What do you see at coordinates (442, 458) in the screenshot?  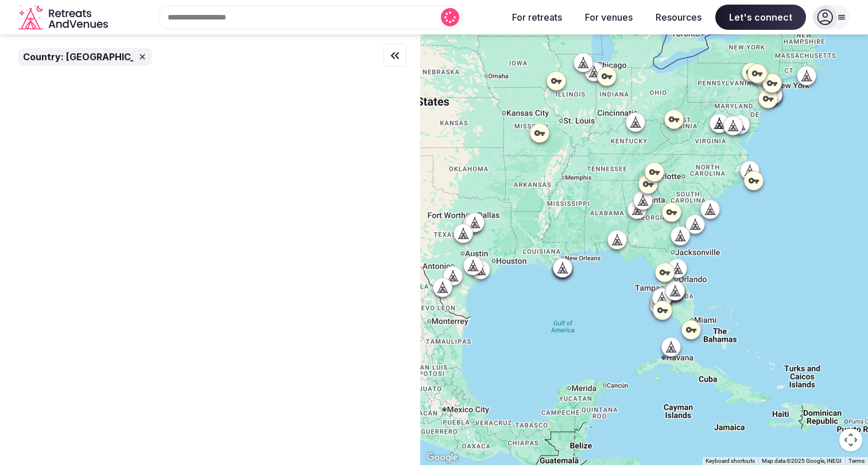 I see `img: Google` at bounding box center [442, 458].